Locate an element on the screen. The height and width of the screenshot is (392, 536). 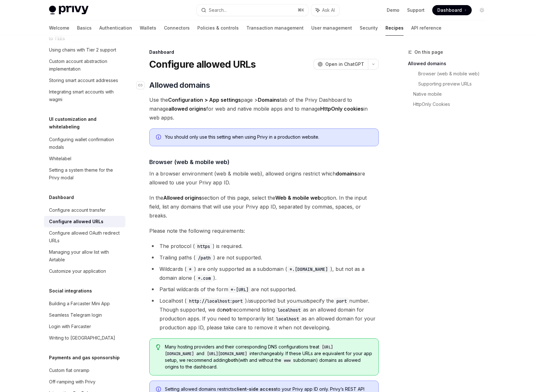
div: Custom account abstraction implementation is located at coordinates (85, 65).